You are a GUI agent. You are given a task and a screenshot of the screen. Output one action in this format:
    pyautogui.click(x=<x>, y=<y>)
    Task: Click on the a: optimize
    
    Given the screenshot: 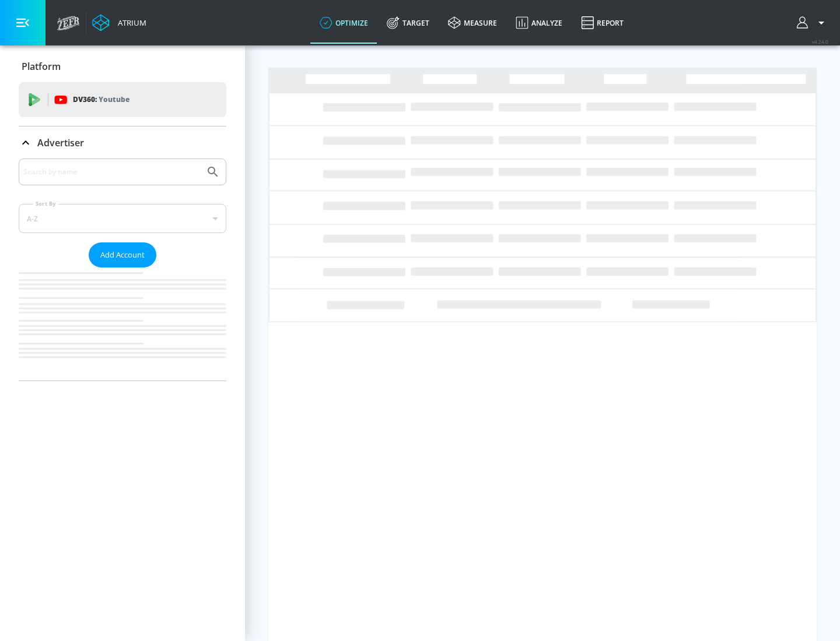 What is the action you would take?
    pyautogui.click(x=344, y=22)
    